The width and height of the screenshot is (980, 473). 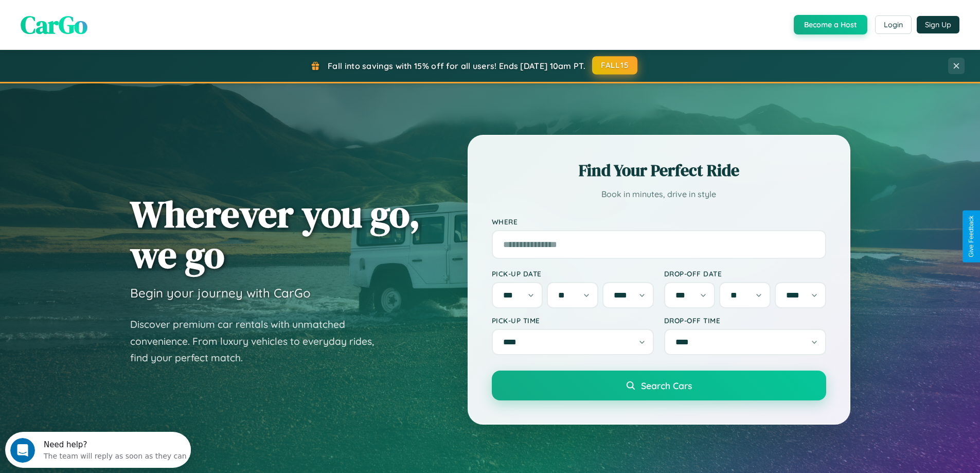 What do you see at coordinates (831, 24) in the screenshot?
I see `button: Become a Host` at bounding box center [831, 24].